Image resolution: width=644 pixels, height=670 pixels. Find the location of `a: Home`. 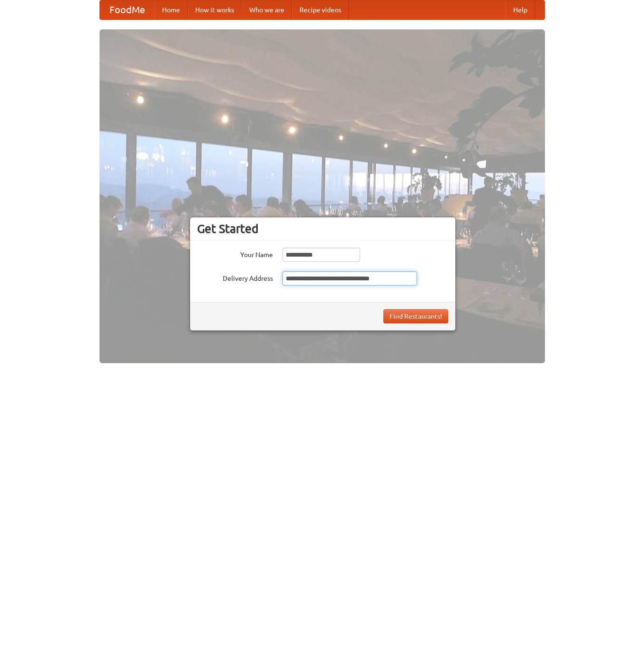

a: Home is located at coordinates (171, 10).